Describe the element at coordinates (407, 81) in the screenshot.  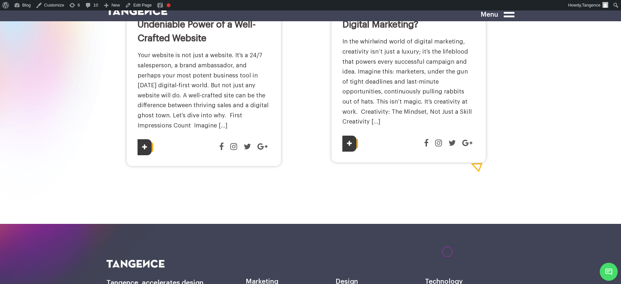
I see `a: In the whirlwind world of digital marketing, creativity isn’t just a luxury; it’s the lifeblood t...` at that location.